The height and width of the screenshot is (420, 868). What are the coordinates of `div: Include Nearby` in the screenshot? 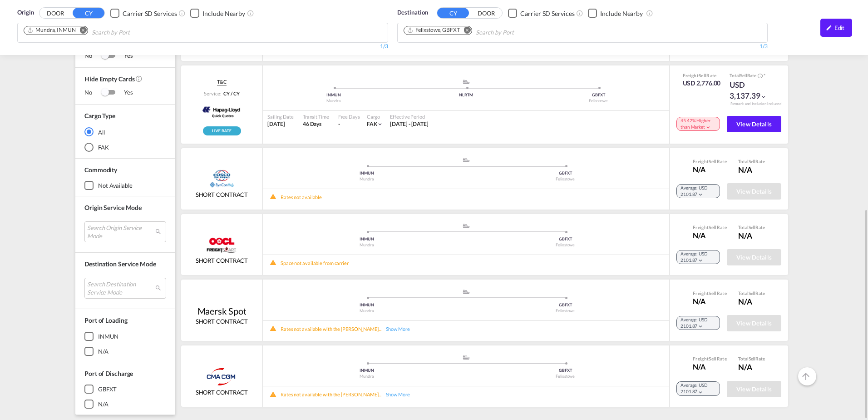 It's located at (622, 14).